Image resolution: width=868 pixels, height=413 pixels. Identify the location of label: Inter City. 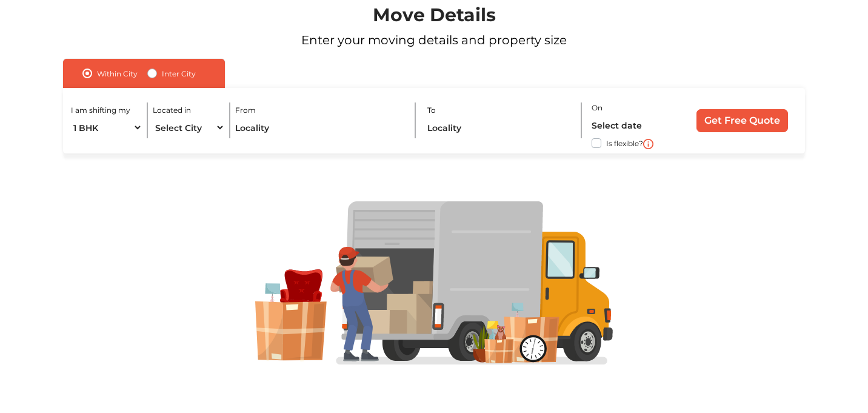
(179, 74).